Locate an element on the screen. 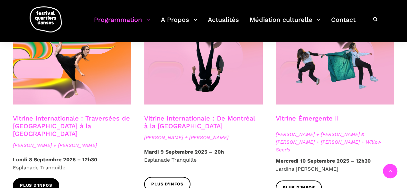 Image resolution: width=407 pixels, height=188 pixels. strong: Mardi 9 Septembre 2025 – 20h is located at coordinates (184, 152).